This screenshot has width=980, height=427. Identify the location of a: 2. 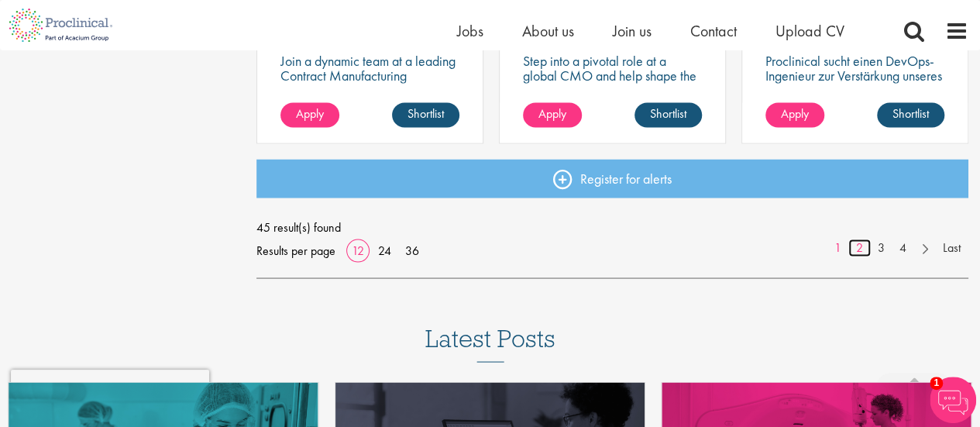
(859, 247).